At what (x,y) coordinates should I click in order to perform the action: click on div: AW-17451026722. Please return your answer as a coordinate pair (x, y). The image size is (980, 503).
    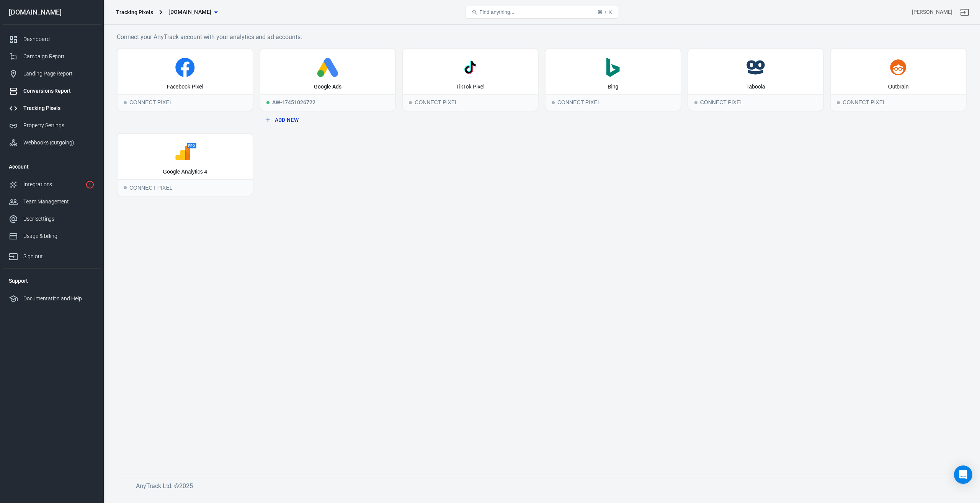
    Looking at the image, I should click on (328, 102).